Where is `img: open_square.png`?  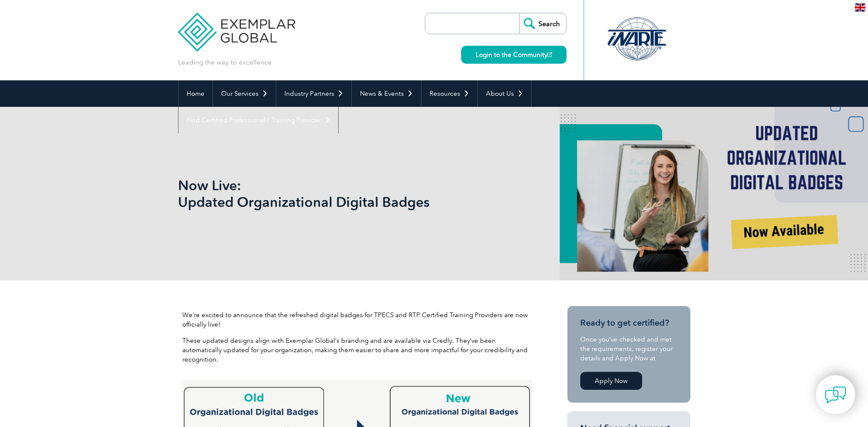
img: open_square.png is located at coordinates (550, 54).